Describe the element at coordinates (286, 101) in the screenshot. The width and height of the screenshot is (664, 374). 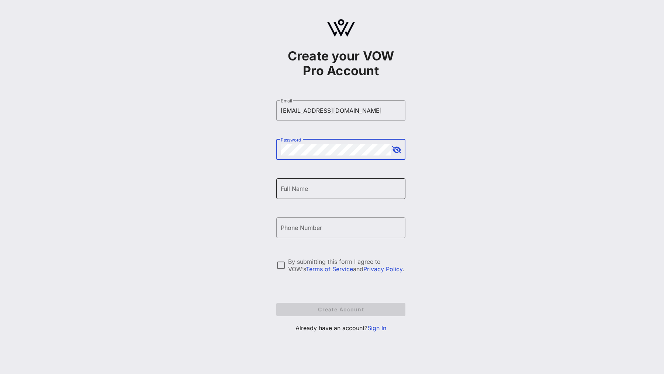
I see `label: Email` at that location.